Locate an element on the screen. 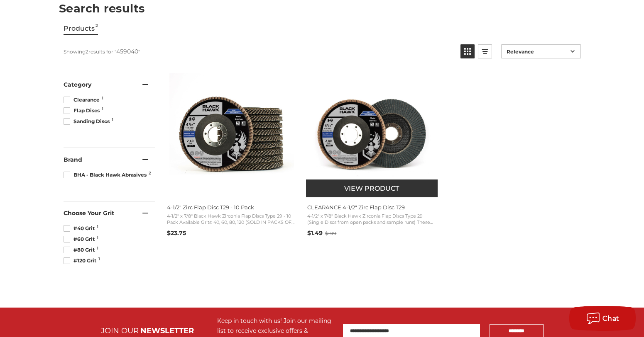 This screenshot has width=644, height=337. span: Choose Your Grit is located at coordinates (89, 213).